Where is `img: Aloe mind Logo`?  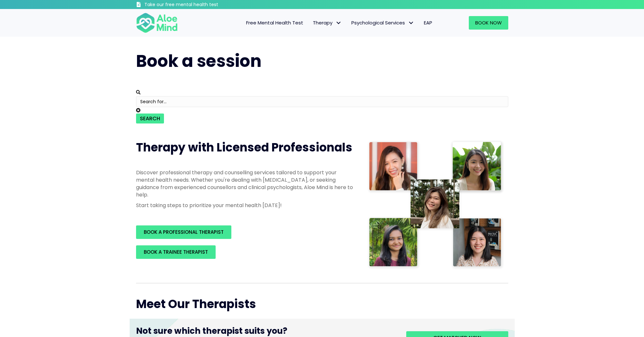
img: Aloe mind Logo is located at coordinates (157, 23).